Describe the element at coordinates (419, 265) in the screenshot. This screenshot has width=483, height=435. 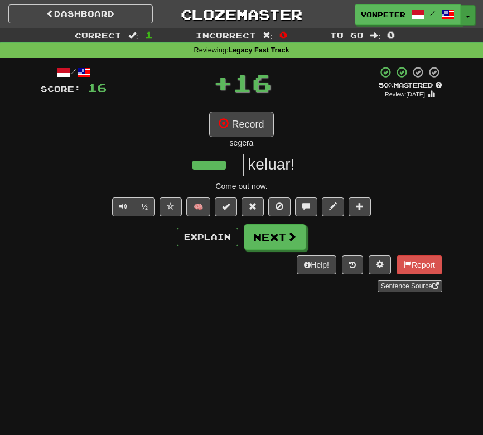
I see `button: Report` at that location.